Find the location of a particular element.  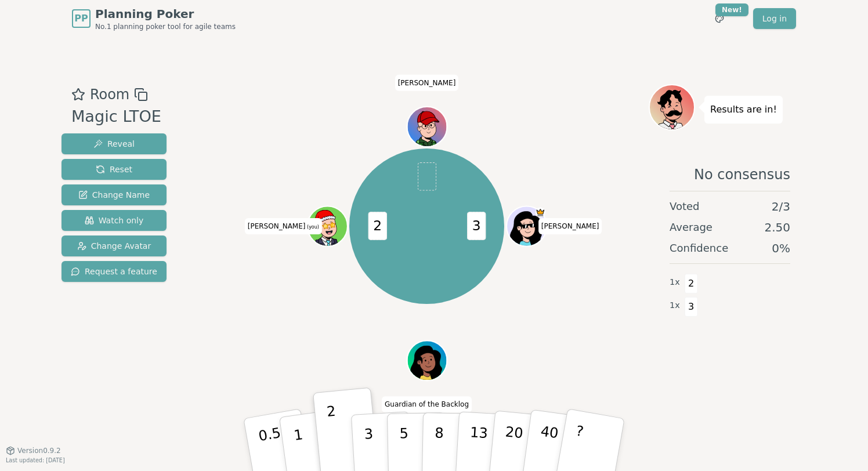

span: Confidence is located at coordinates (699, 248).